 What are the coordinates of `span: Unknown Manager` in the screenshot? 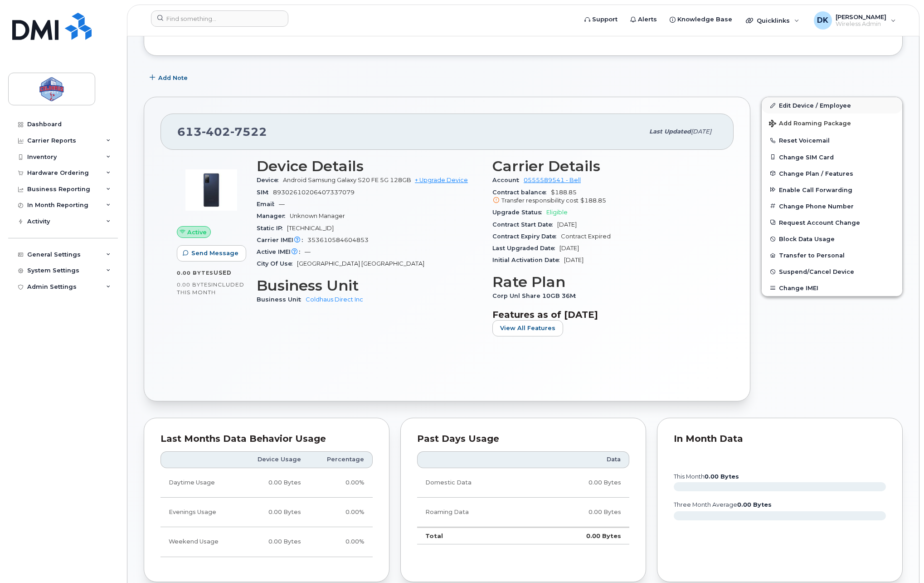 It's located at (317, 215).